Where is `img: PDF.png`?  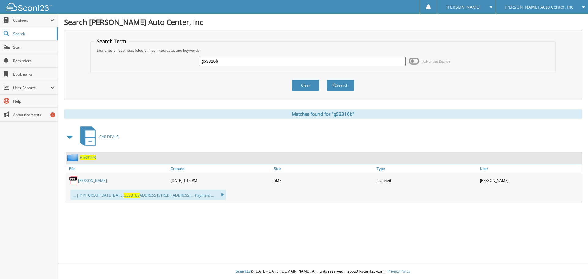 img: PDF.png is located at coordinates (74, 180).